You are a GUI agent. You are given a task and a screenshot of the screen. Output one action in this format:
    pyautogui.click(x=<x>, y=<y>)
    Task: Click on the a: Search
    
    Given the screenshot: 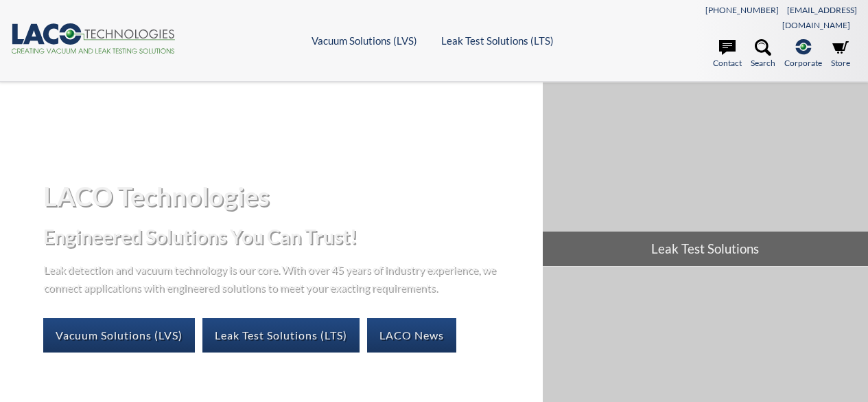 What is the action you would take?
    pyautogui.click(x=764, y=54)
    